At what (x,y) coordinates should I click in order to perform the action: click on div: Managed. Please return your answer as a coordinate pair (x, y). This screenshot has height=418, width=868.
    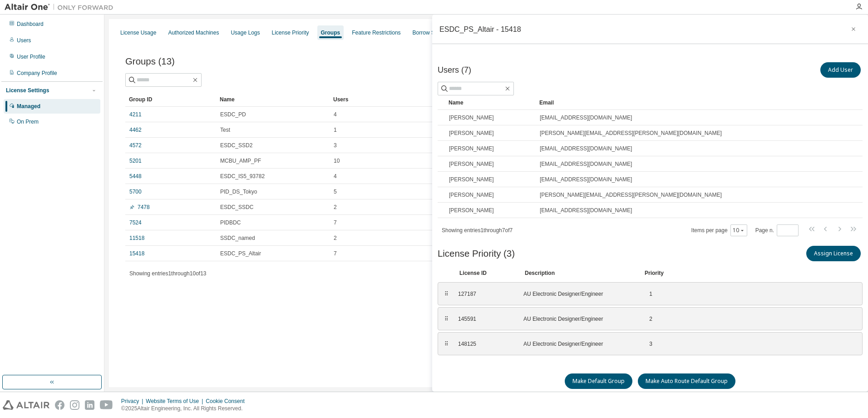
    Looking at the image, I should click on (29, 106).